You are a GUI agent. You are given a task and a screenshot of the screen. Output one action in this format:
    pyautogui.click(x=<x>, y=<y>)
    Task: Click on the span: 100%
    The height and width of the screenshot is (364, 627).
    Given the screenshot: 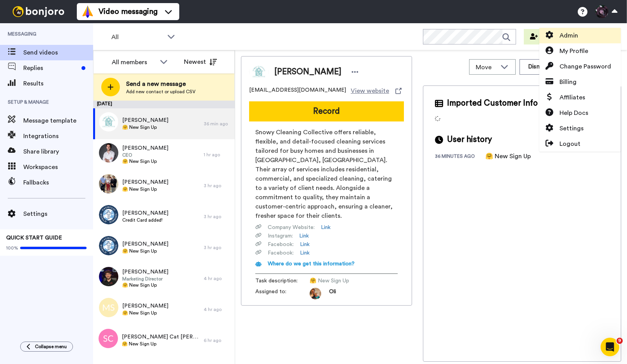 What is the action you would take?
    pyautogui.click(x=12, y=249)
    